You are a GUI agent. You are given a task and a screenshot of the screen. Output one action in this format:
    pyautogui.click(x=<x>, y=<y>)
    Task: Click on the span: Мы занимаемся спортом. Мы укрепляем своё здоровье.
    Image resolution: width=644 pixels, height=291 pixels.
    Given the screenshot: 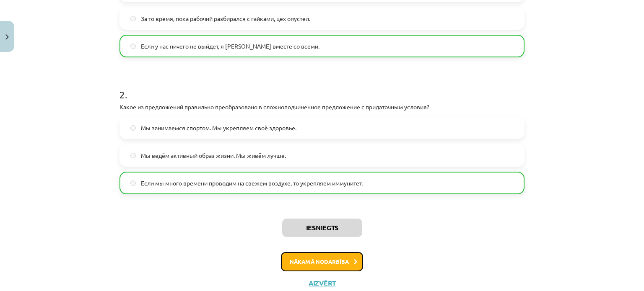 What is the action you would take?
    pyautogui.click(x=218, y=128)
    